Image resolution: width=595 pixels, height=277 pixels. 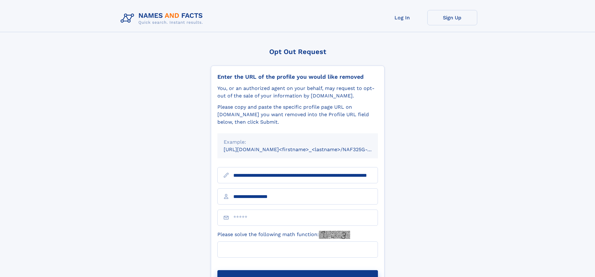 What do you see at coordinates (452, 17) in the screenshot?
I see `a: Sign Up` at bounding box center [452, 17].